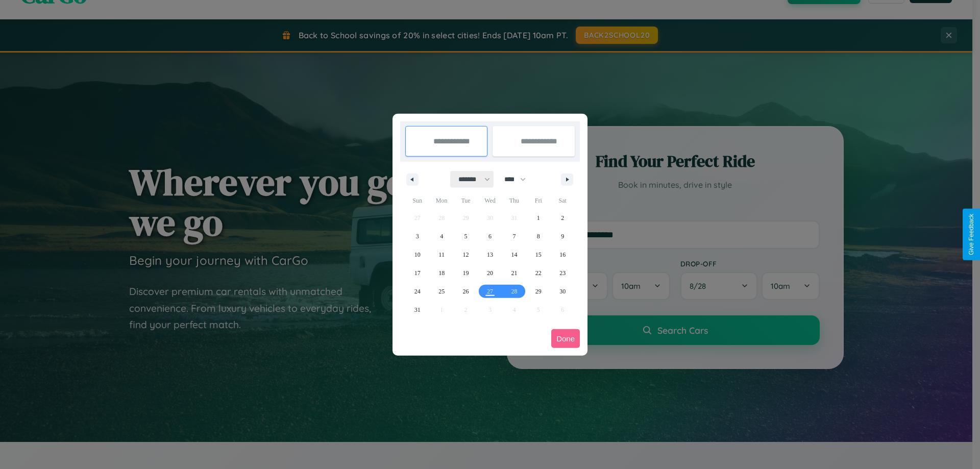 This screenshot has height=469, width=980. I want to click on button: 3, so click(417, 237).